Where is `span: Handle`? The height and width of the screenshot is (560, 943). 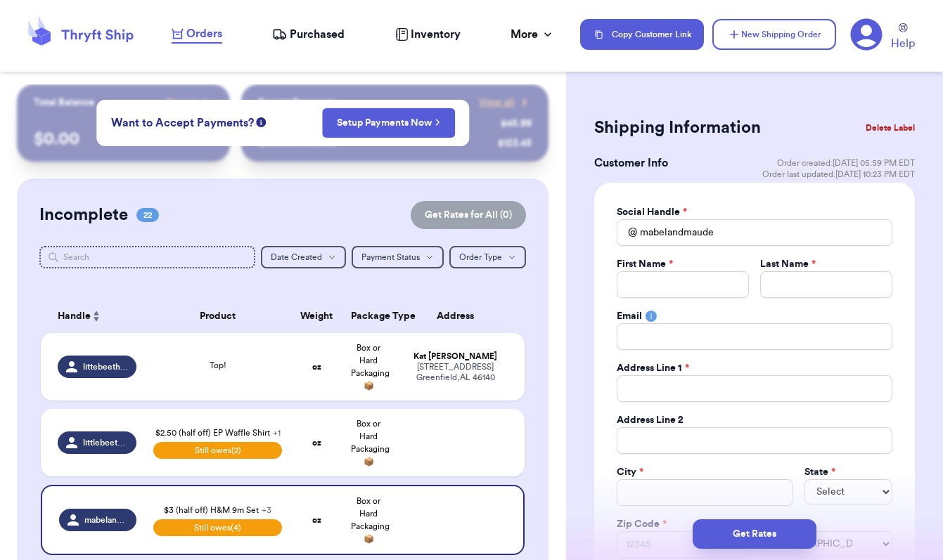
span: Handle is located at coordinates (73, 316).